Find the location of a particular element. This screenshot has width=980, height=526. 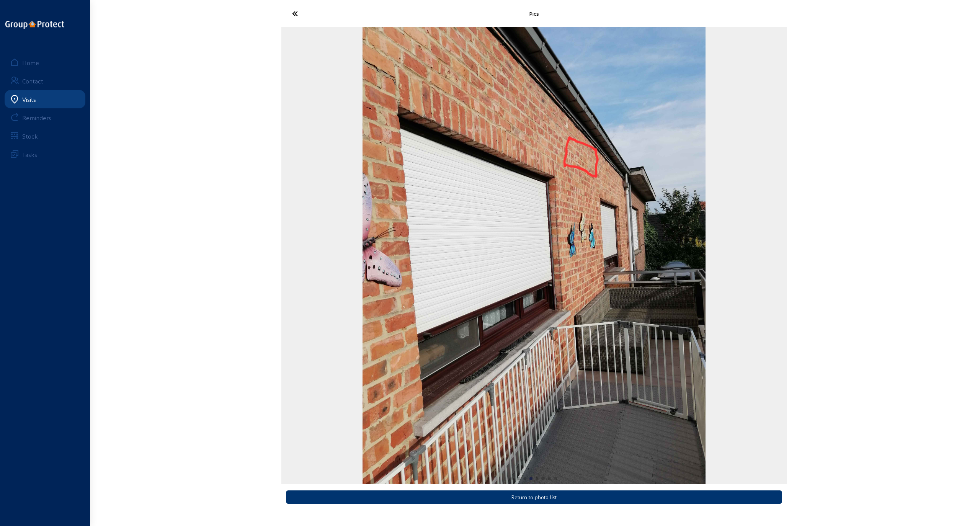

div: Visits is located at coordinates (29, 99).